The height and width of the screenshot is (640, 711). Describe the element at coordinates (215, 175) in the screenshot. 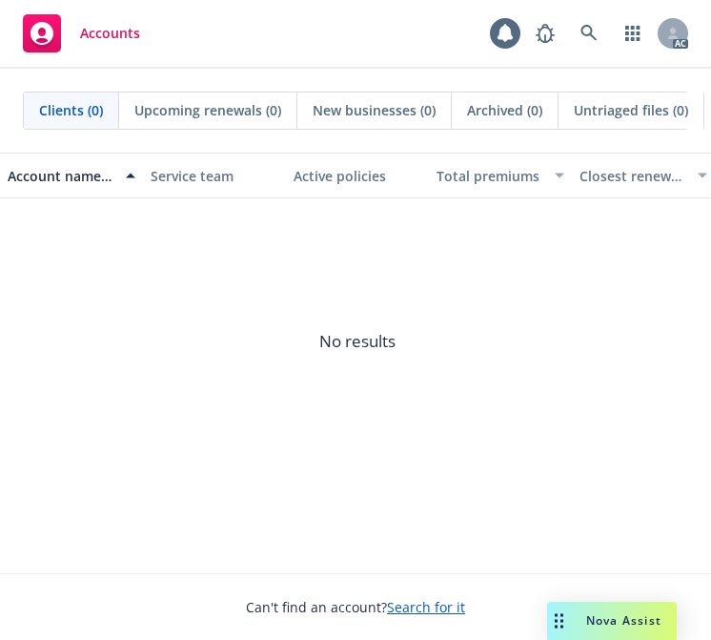

I see `div: Service team` at that location.